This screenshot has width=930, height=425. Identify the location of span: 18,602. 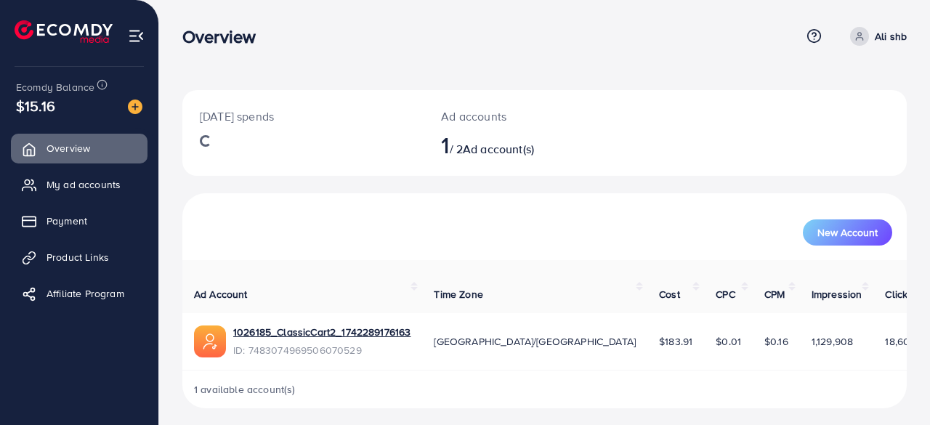
(900, 341).